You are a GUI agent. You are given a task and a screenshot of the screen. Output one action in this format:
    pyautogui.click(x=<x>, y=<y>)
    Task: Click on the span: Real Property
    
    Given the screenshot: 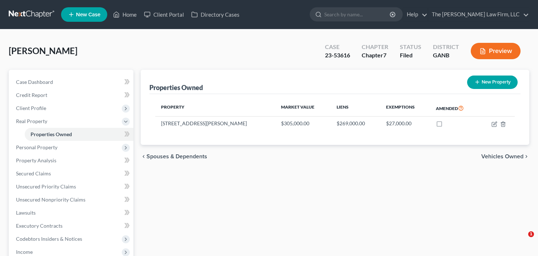 What is the action you would take?
    pyautogui.click(x=32, y=121)
    